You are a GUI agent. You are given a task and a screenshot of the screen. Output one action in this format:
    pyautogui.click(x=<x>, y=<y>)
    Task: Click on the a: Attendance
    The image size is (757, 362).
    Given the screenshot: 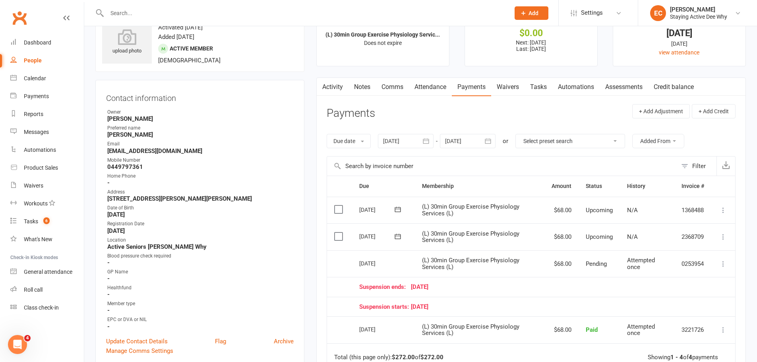 What is the action you would take?
    pyautogui.click(x=430, y=87)
    